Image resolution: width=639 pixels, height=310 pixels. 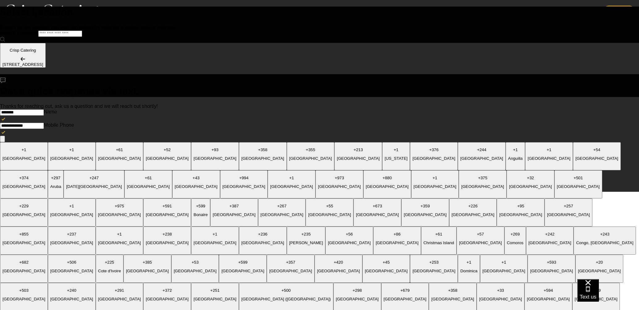 What do you see at coordinates (550, 234) in the screenshot?
I see `p: + 242` at bounding box center [550, 234].